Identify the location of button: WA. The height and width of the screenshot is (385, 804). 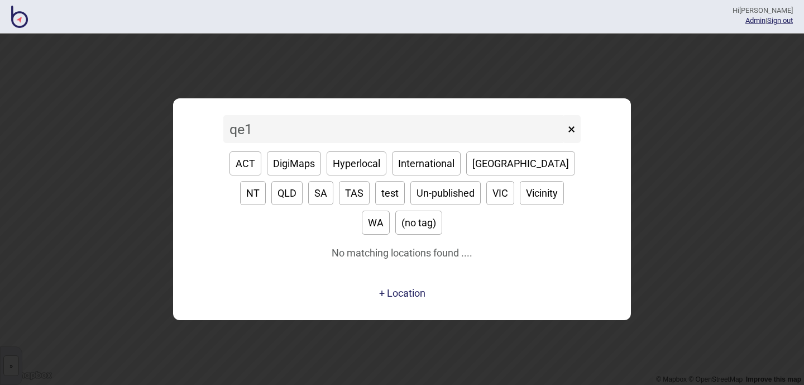
(376, 222).